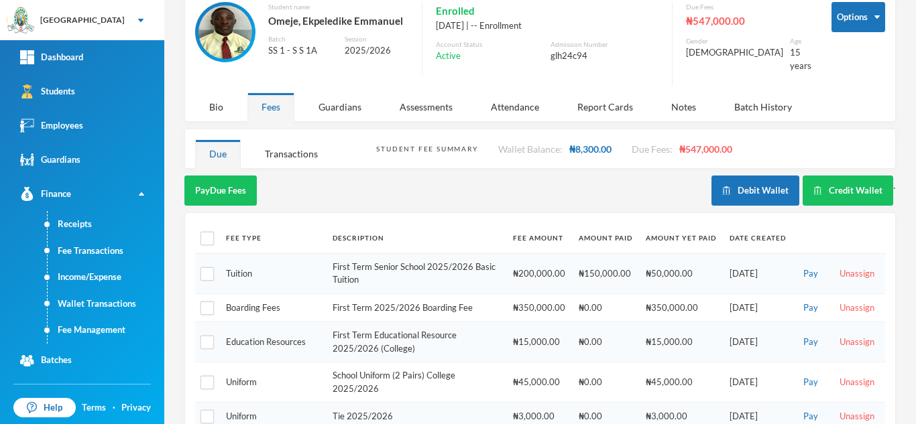  I want to click on img: logo, so click(21, 21).